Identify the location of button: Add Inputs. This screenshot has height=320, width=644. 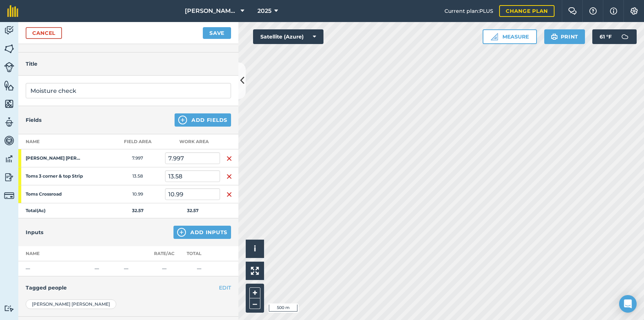
(202, 232).